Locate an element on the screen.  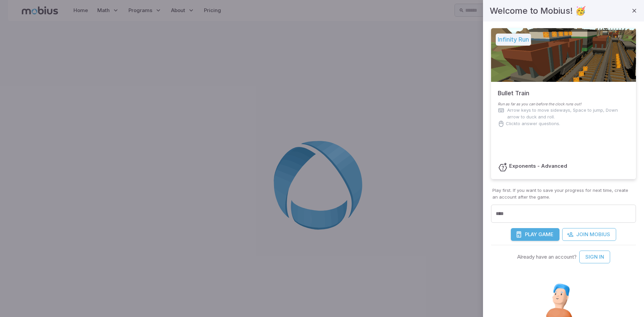
h5: Bullet Train is located at coordinates (514, 90).